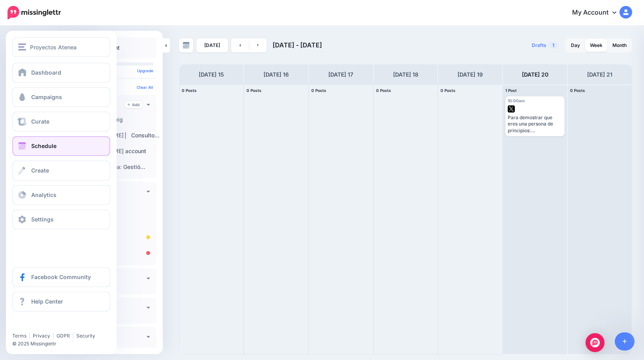  What do you see at coordinates (61, 195) in the screenshot?
I see `a: Analytics` at bounding box center [61, 195].